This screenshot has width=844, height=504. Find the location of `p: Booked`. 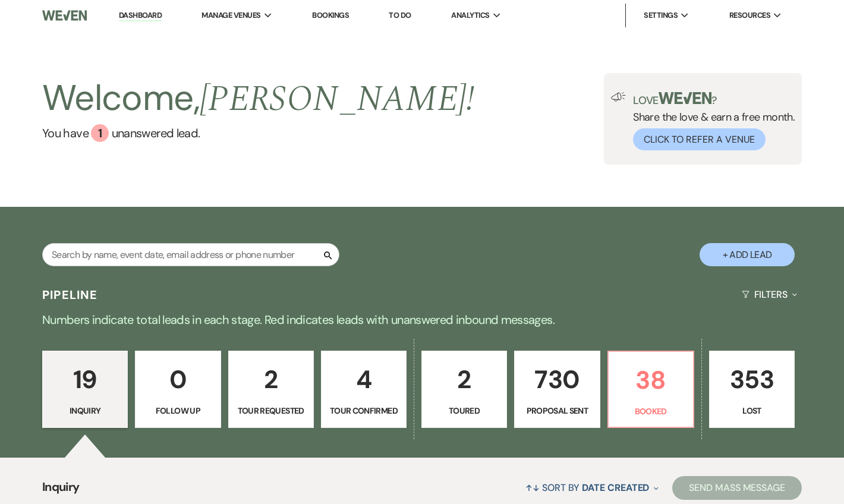

p: Booked is located at coordinates (651, 411).